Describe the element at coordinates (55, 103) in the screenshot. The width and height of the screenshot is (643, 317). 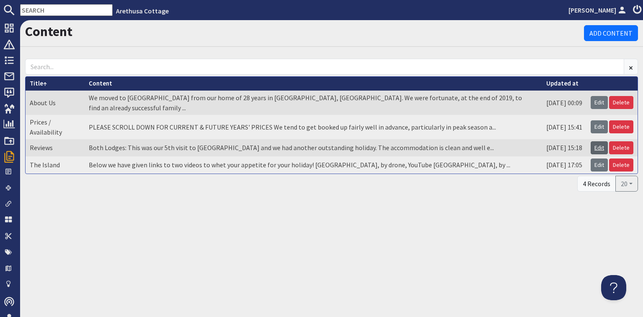
I see `td: About Us` at that location.